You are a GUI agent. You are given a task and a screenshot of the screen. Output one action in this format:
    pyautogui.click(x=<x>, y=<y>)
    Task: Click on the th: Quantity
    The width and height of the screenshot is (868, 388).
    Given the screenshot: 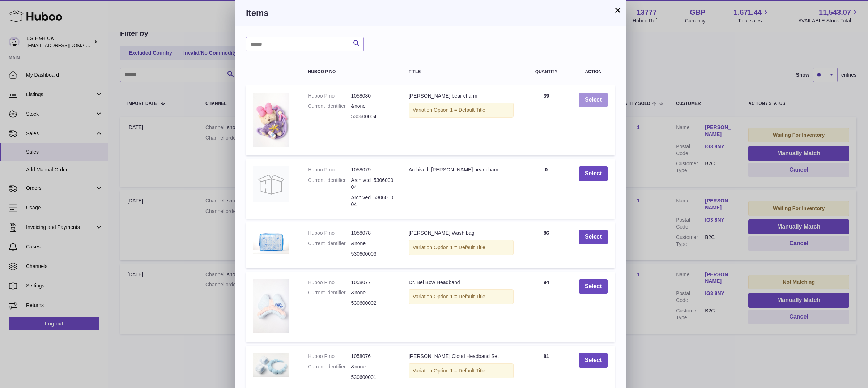 What is the action you would take?
    pyautogui.click(x=546, y=72)
    